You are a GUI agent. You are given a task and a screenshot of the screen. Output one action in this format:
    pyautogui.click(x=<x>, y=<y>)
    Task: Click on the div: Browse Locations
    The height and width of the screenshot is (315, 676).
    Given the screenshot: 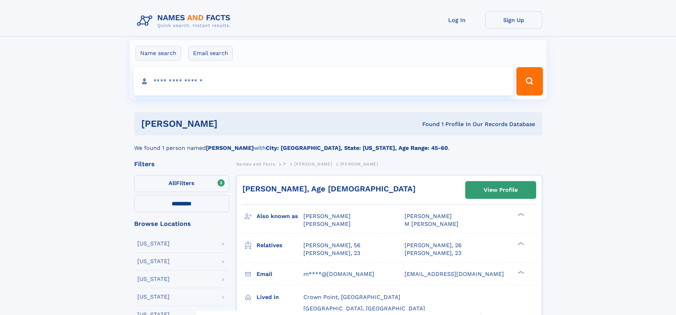 What is the action you would take?
    pyautogui.click(x=182, y=223)
    